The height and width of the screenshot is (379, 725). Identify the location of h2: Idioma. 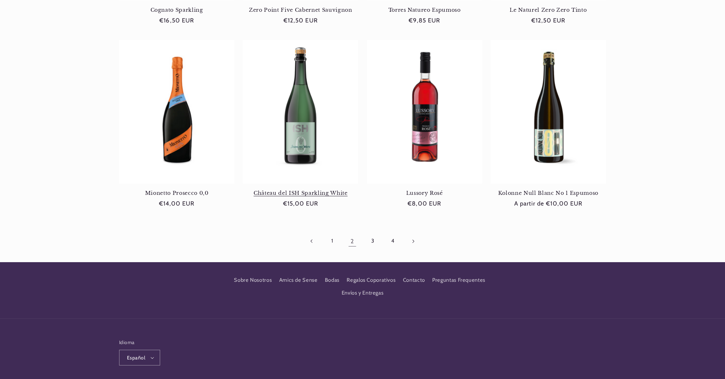
(139, 343).